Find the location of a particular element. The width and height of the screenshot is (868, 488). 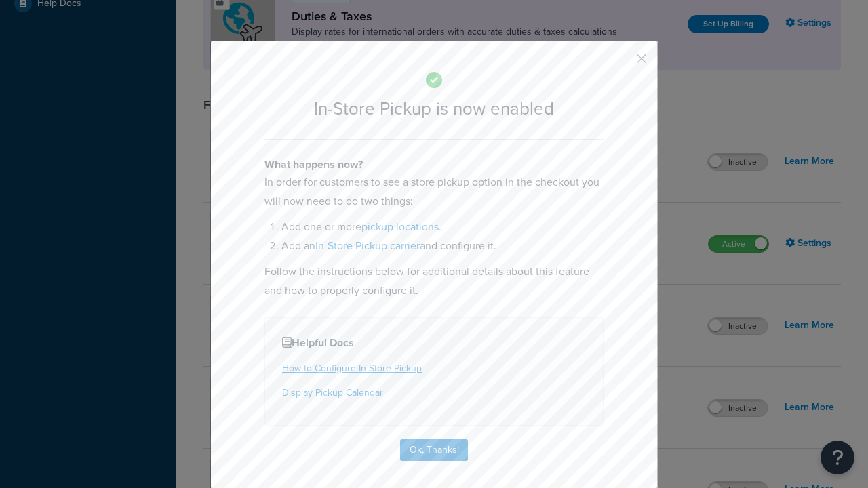

a: In-Store Pickup carrier is located at coordinates (367, 245).